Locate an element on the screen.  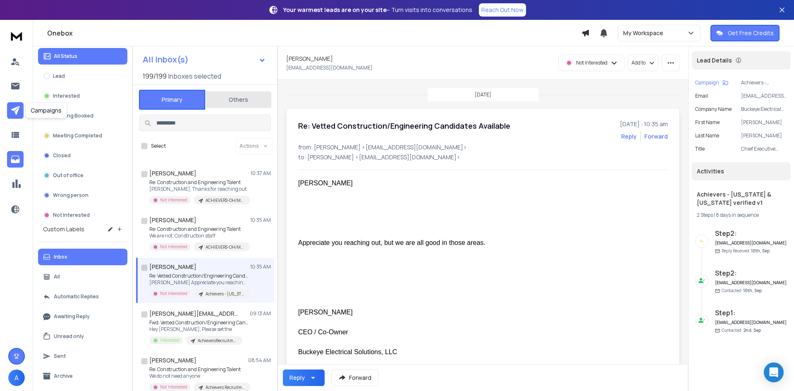
p: title is located at coordinates (700, 149).